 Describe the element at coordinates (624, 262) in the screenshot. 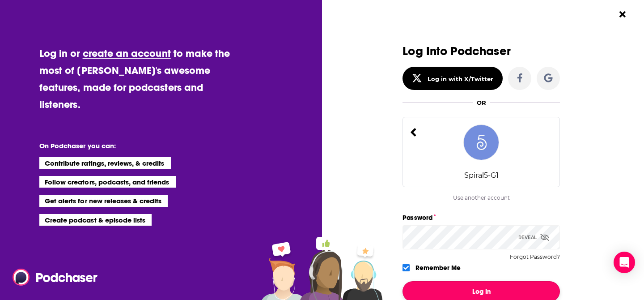

I see `div: Open Intercom Messenger` at that location.